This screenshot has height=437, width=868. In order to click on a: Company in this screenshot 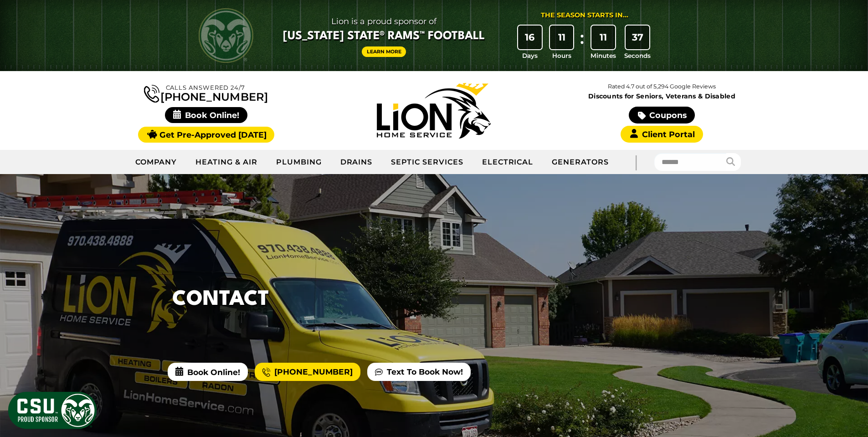, I will do `click(156, 162)`.